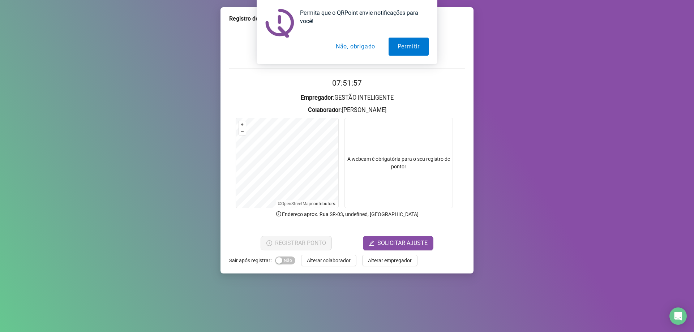 The image size is (694, 332). What do you see at coordinates (355, 47) in the screenshot?
I see `button: Não, obrigado` at bounding box center [355, 47].